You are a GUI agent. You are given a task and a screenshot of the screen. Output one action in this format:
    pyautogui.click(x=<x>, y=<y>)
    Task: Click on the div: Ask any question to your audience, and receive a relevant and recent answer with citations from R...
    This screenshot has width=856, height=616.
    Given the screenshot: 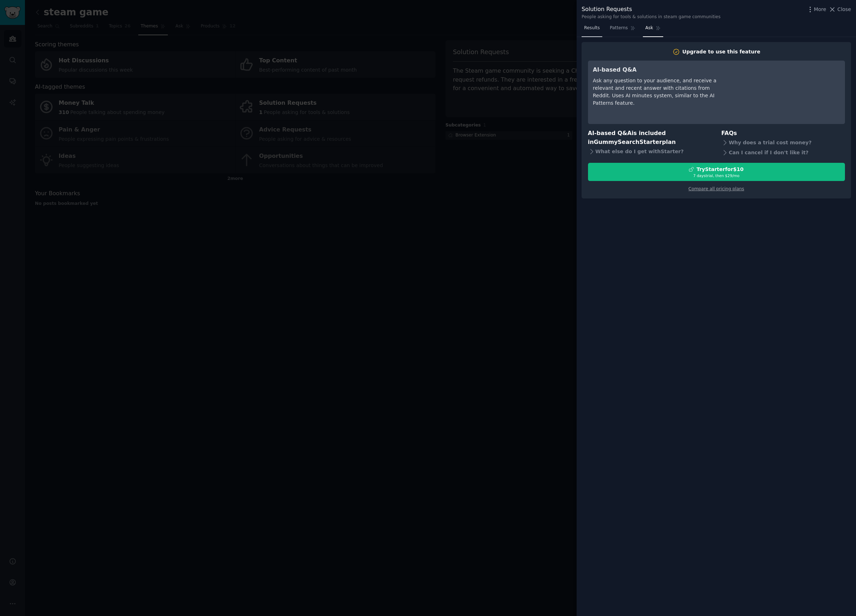 What is the action you would take?
    pyautogui.click(x=658, y=92)
    